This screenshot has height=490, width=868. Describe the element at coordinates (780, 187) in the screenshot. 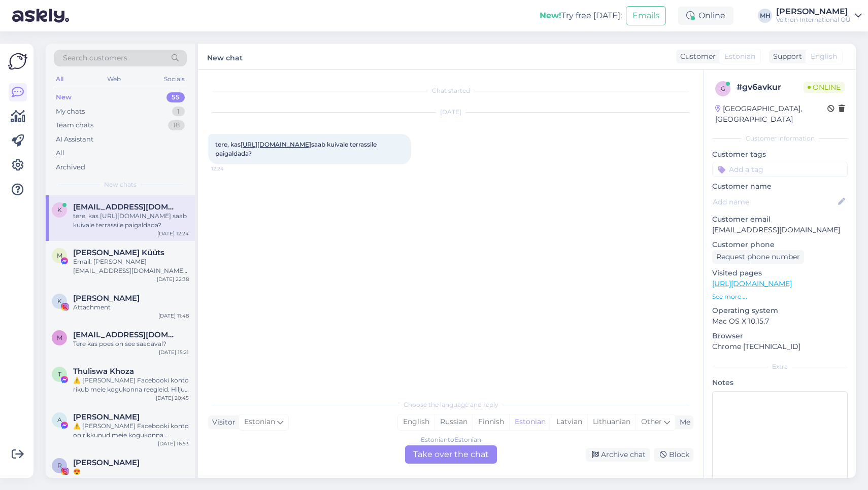

I see `p: Customer name` at that location.